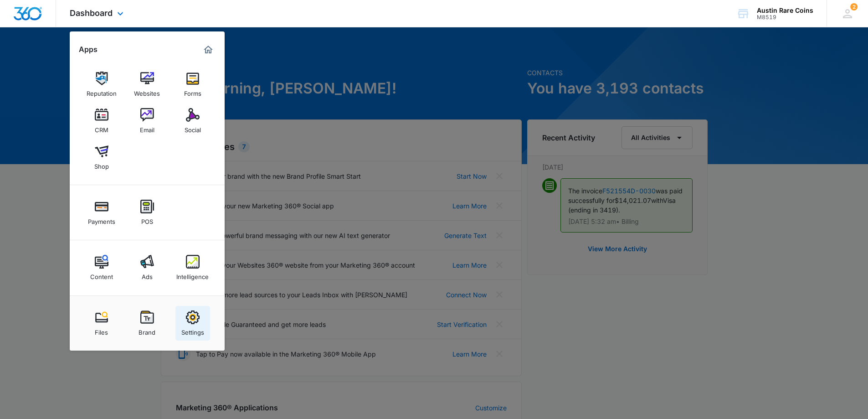 The height and width of the screenshot is (419, 868). I want to click on span: 2, so click(854, 7).